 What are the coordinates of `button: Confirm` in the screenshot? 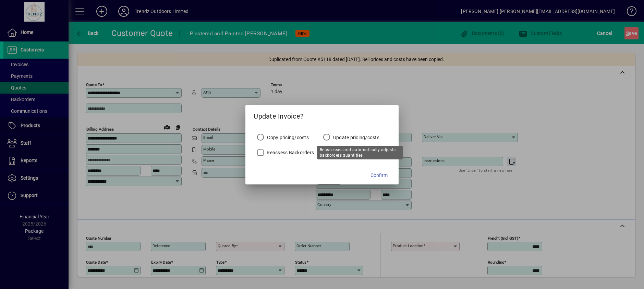 It's located at (379, 175).